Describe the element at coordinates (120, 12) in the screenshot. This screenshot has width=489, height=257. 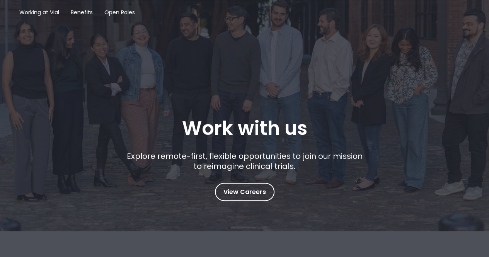
I see `span: Open Roles` at that location.